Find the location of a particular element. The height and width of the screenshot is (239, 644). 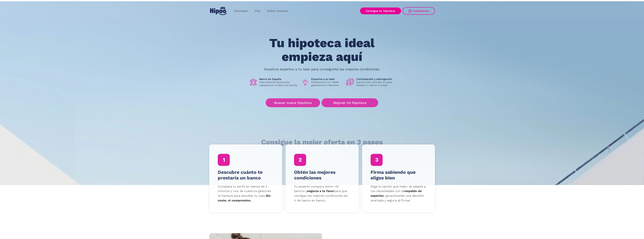

h4: Descubre cuánto te prestaría un banco is located at coordinates (245, 175).